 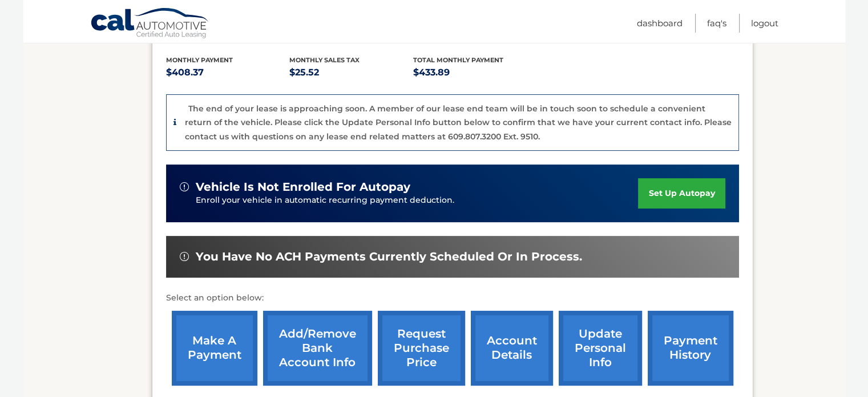 What do you see at coordinates (600, 348) in the screenshot?
I see `a: update personal info` at bounding box center [600, 348].